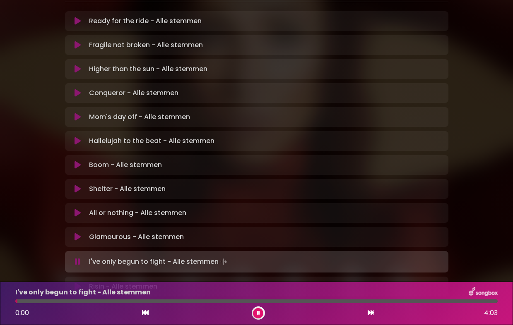 The width and height of the screenshot is (513, 325). I want to click on p: Boom - Alle stemmen, so click(125, 165).